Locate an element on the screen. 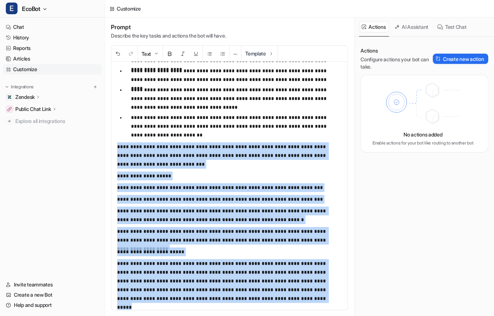 This screenshot has height=316, width=494. img: Public Chat Link is located at coordinates (9, 109).